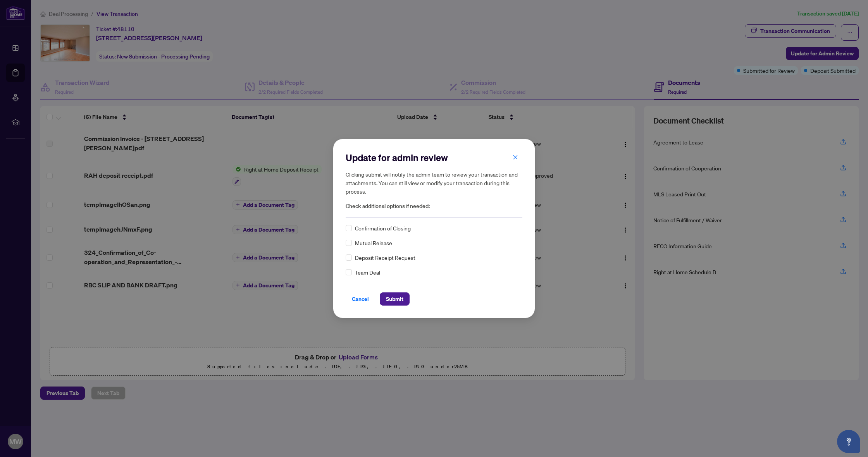  Describe the element at coordinates (383, 228) in the screenshot. I see `span: Confirmation of Closing` at that location.